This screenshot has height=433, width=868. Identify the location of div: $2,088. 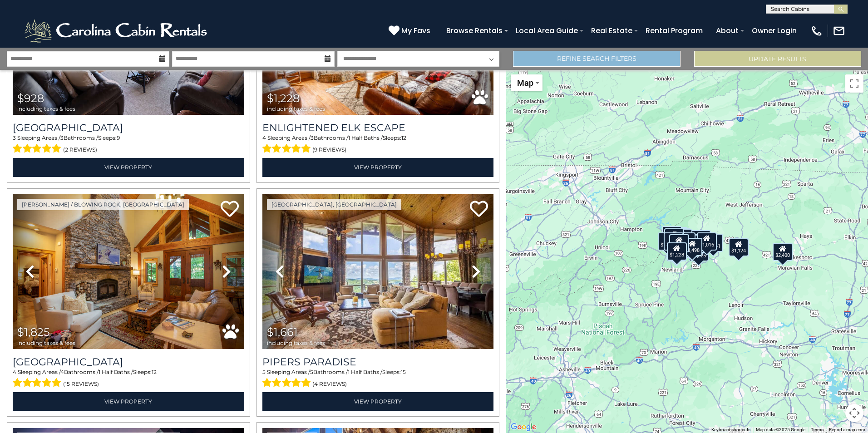
(695, 242).